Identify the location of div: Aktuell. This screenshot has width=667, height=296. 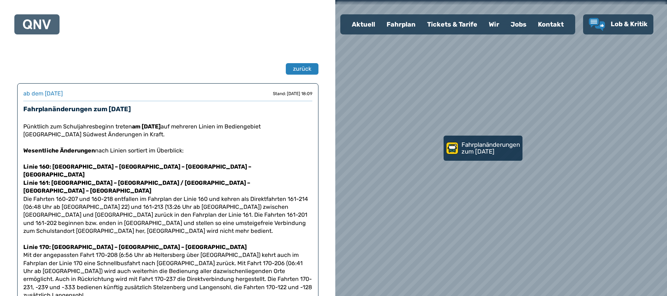
(363, 24).